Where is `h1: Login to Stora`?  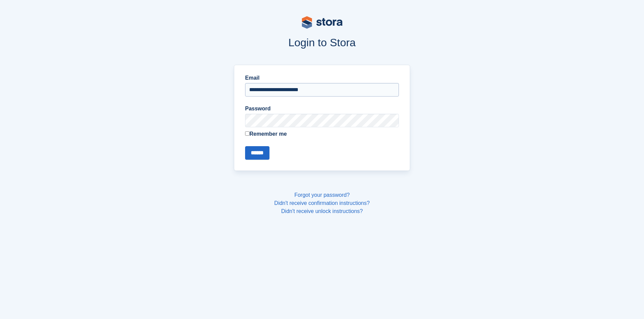 h1: Login to Stora is located at coordinates (322, 43).